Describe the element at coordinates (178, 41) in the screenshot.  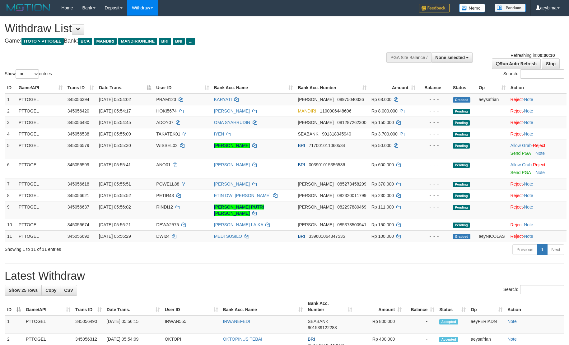
I see `span: BNI` at that location.